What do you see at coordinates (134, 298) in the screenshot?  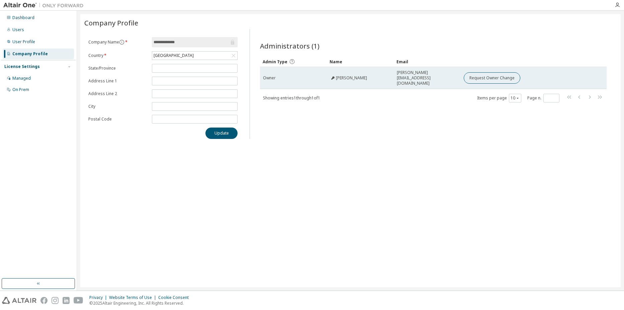 I see `div: Website Terms of Use` at bounding box center [134, 298].